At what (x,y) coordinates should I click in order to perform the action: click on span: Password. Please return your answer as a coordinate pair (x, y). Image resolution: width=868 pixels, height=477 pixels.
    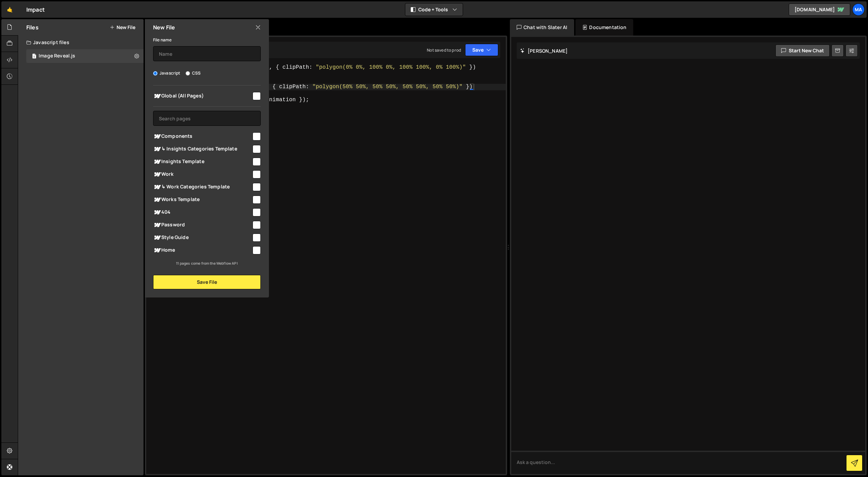
    Looking at the image, I should click on (202, 225).